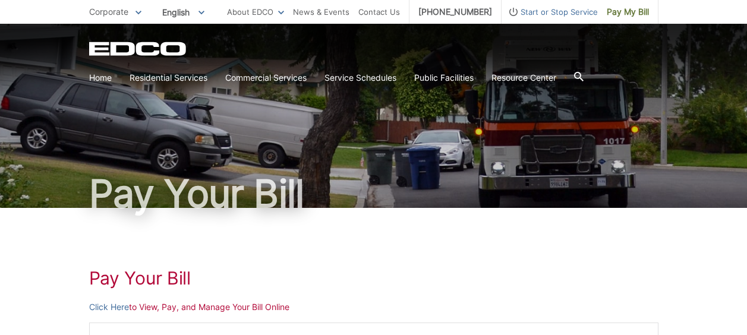 This screenshot has height=335, width=747. What do you see at coordinates (360, 78) in the screenshot?
I see `a: Service Schedules` at bounding box center [360, 78].